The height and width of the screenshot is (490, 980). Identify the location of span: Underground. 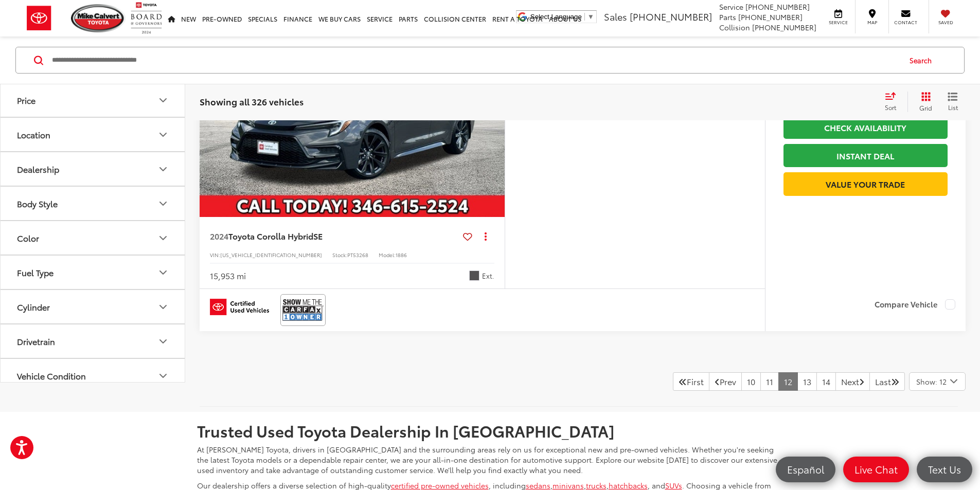
(474, 276).